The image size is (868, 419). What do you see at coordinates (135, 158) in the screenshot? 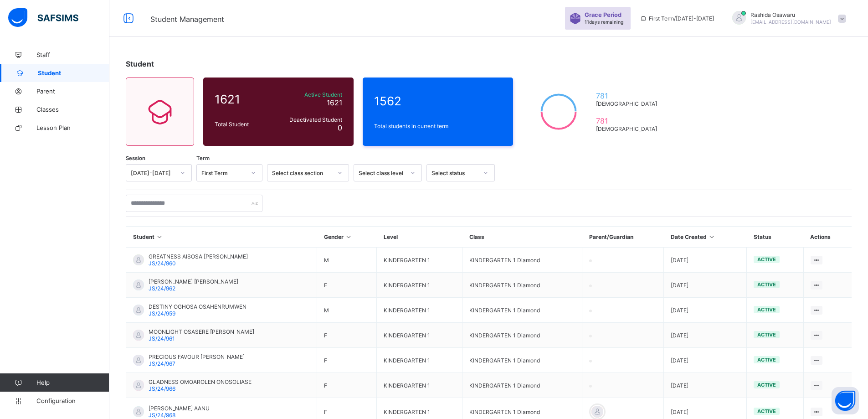
I see `span: Session` at bounding box center [135, 158].